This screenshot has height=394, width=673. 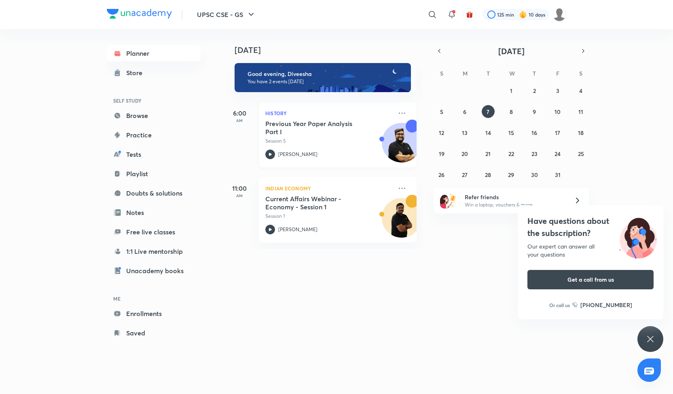 I want to click on h6: Good evening, Diveesha, so click(x=325, y=74).